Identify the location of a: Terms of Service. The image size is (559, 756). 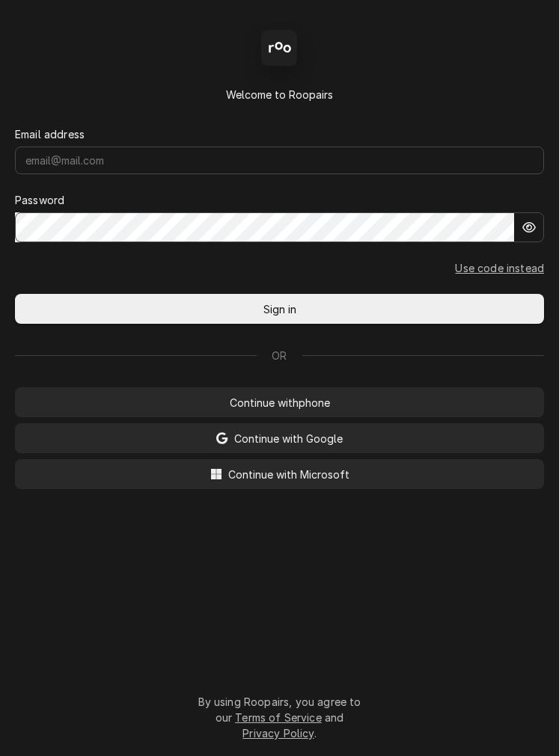
(278, 718).